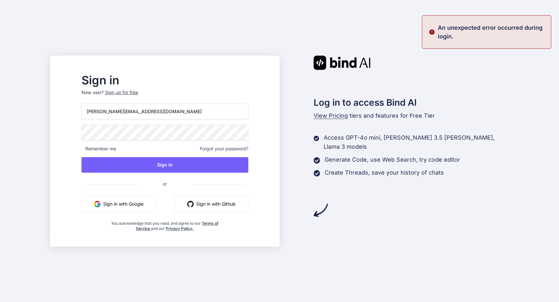  Describe the element at coordinates (165, 80) in the screenshot. I see `h2: Sign in` at that location.